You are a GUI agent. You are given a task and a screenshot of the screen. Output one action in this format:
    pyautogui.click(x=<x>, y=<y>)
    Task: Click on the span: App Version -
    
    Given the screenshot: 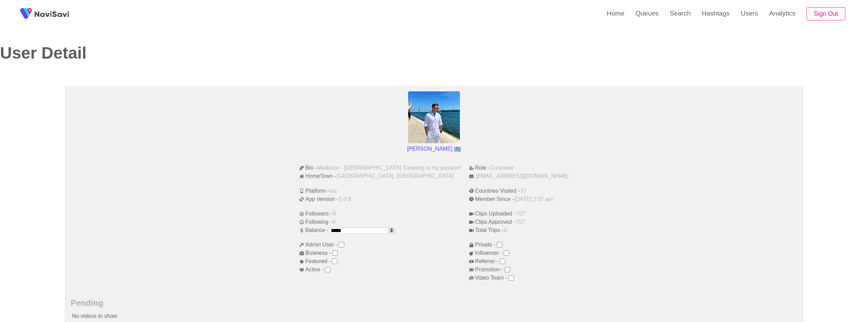 What is the action you would take?
    pyautogui.click(x=319, y=199)
    